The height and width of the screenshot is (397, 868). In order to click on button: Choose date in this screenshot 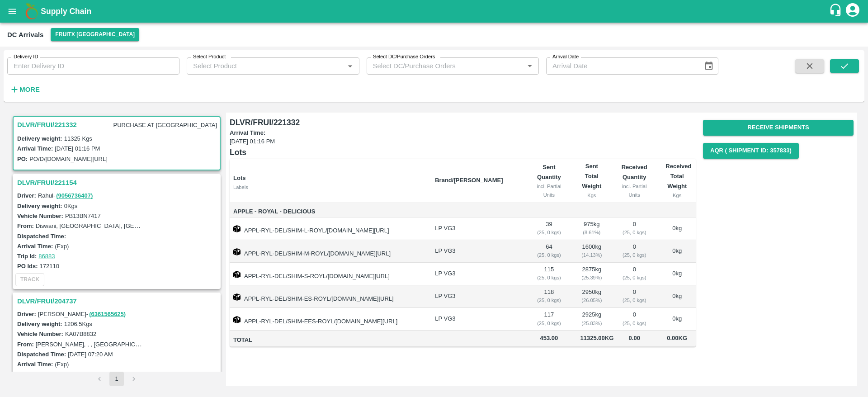, I will do `click(709, 66)`.